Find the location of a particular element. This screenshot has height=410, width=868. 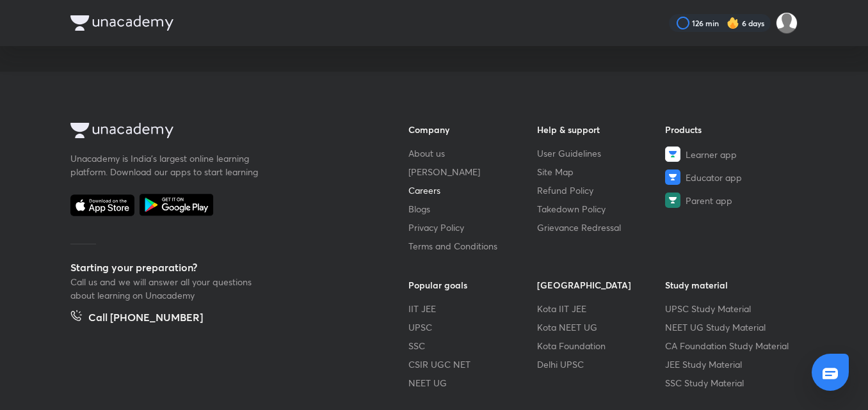

p: Call us and we will answer all your questions about learning on Unacademy is located at coordinates (167, 289).